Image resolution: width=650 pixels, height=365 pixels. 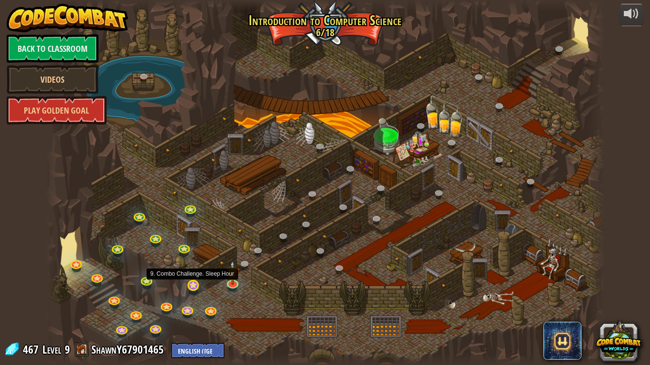 I want to click on span: 9, so click(x=67, y=350).